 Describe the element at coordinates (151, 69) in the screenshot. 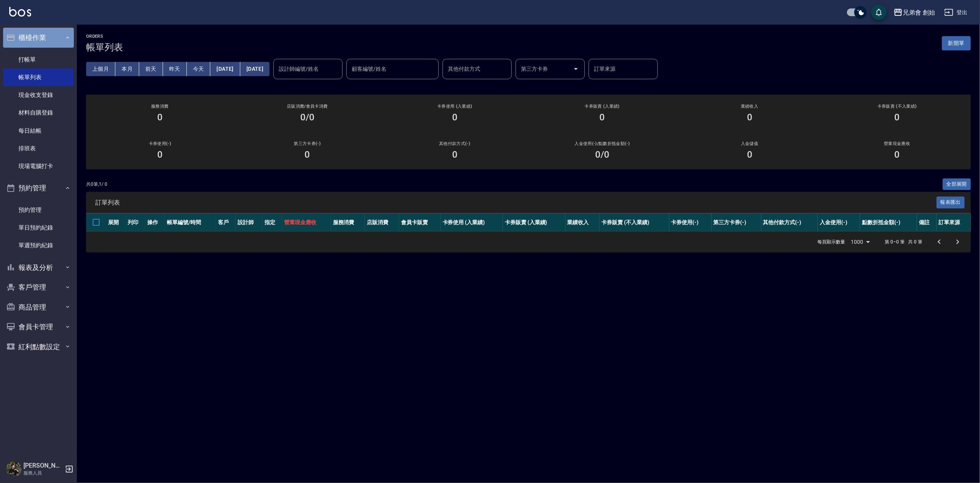

I see `button: 前天` at that location.